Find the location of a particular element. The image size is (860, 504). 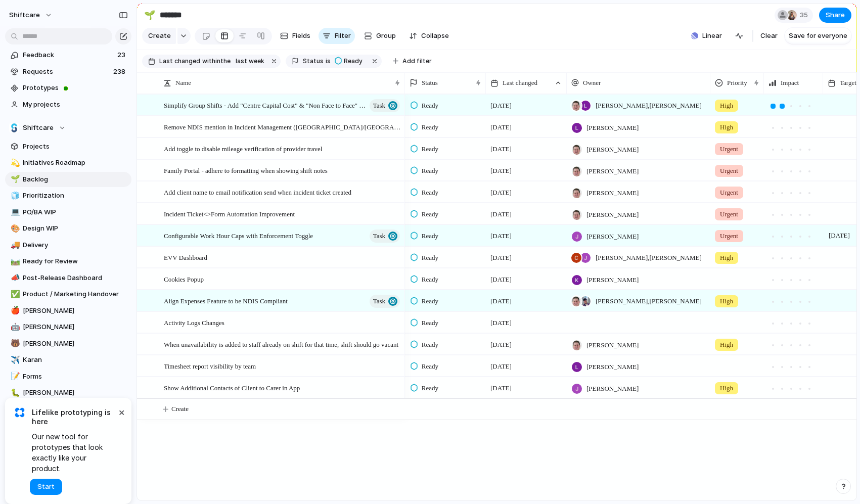

span: Show Additional Contacts of Client to Carer in App is located at coordinates (232, 387).